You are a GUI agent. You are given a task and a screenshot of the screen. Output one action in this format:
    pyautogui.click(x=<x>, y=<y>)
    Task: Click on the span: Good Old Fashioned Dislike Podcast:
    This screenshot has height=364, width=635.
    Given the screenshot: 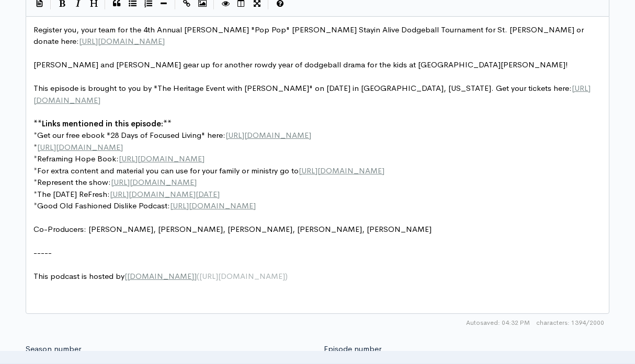 What is the action you would take?
    pyautogui.click(x=103, y=205)
    